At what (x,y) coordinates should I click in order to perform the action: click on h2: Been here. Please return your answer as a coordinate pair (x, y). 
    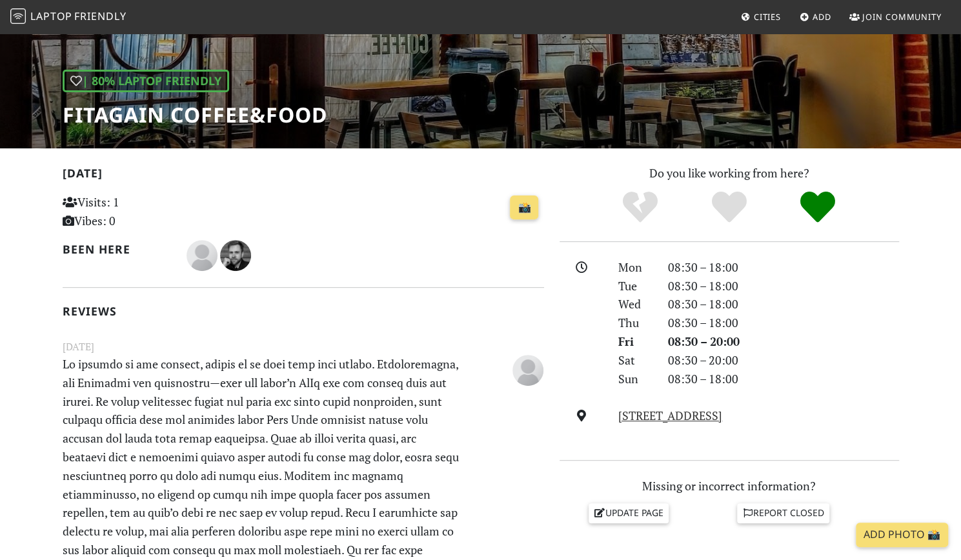
    Looking at the image, I should click on (117, 249).